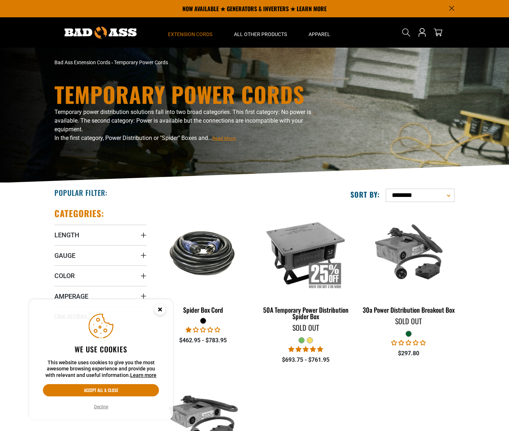  What do you see at coordinates (203, 330) in the screenshot?
I see `span: 1.00 stars` at bounding box center [203, 330].